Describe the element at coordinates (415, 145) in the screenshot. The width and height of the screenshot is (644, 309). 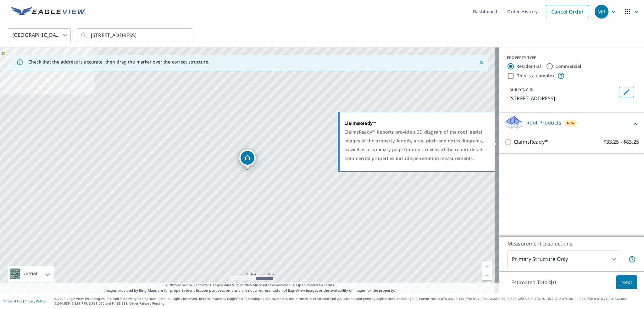
I see `div: ClaimsReady™ Reports provide a 3D diagram of the roof, aerial images of the property, length, are...` at that location.